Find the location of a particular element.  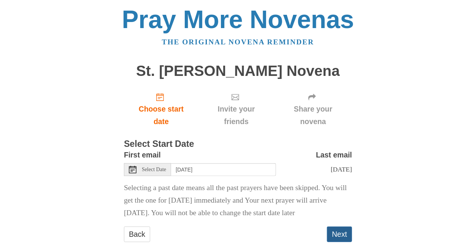

a: The original novena reminder is located at coordinates (238, 42).